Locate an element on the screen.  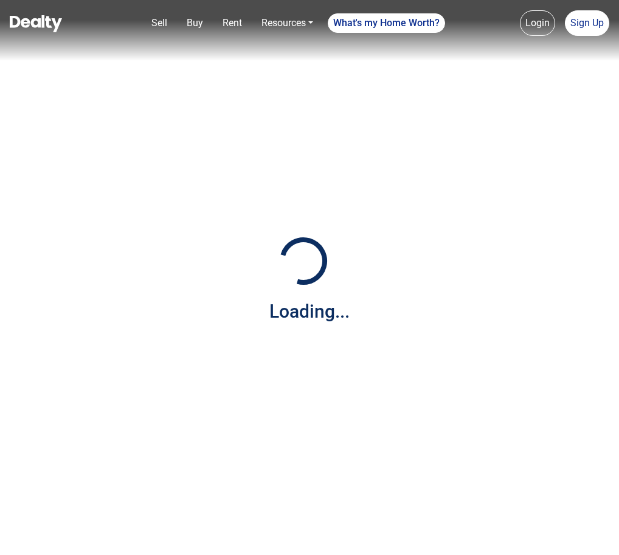
a: Login is located at coordinates (538, 23).